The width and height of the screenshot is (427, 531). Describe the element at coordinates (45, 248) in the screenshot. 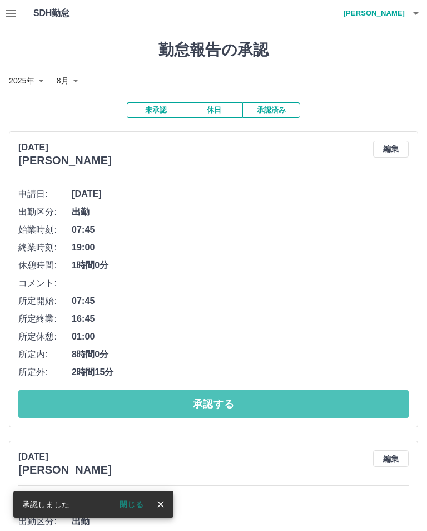

I see `span: 終業時刻:` at that location.